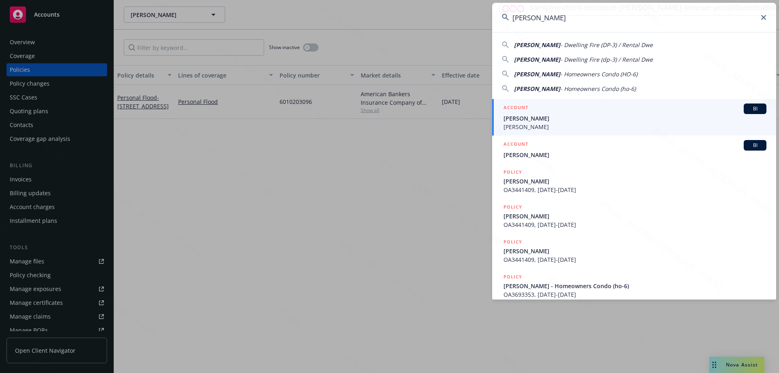 The height and width of the screenshot is (373, 779). Describe the element at coordinates (606, 45) in the screenshot. I see `span: - Dwelling Fire (DP-3) / Rental Dwe` at that location.